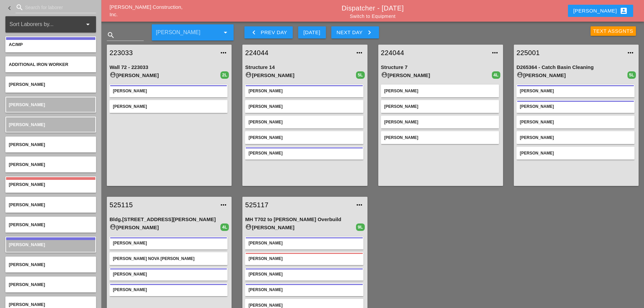 The image size is (644, 308). What do you see at coordinates (373, 16) in the screenshot?
I see `a: Switch to Equipment` at bounding box center [373, 16].